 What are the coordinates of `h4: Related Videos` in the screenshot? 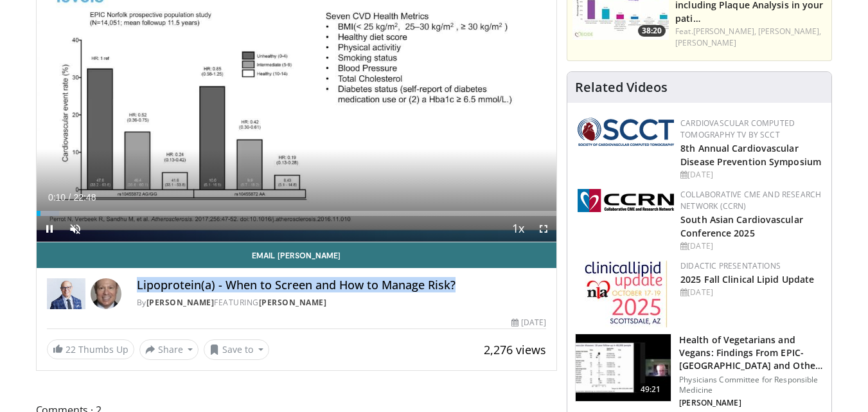 It's located at (621, 88).